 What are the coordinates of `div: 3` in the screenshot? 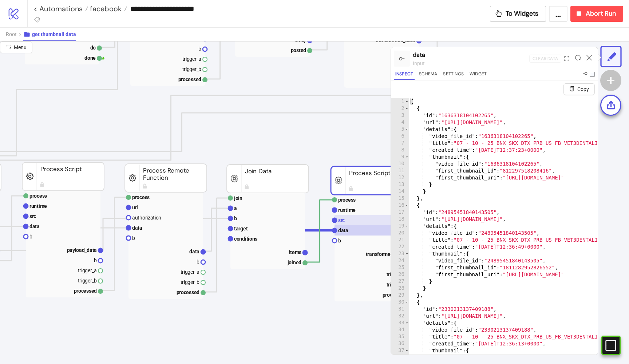 It's located at (400, 115).